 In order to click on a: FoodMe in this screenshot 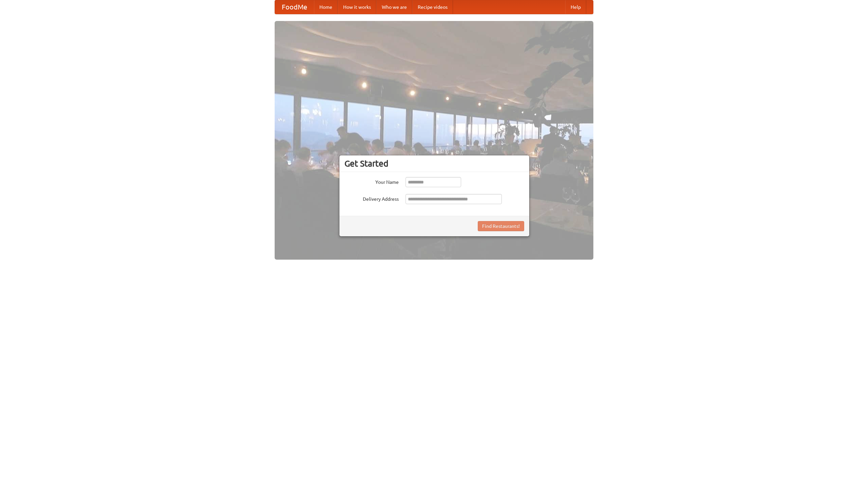, I will do `click(294, 7)`.